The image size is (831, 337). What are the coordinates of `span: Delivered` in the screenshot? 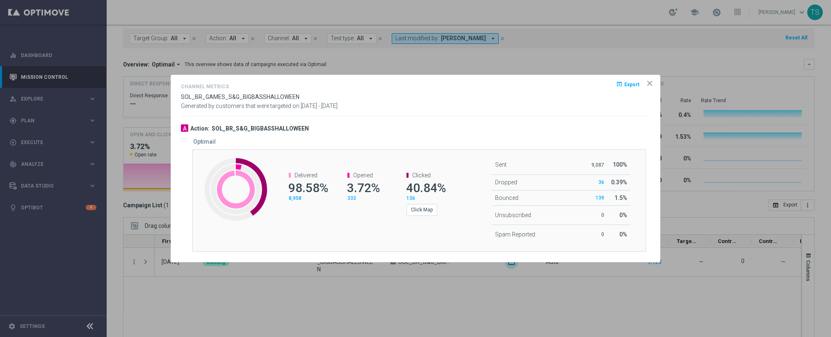 It's located at (306, 175).